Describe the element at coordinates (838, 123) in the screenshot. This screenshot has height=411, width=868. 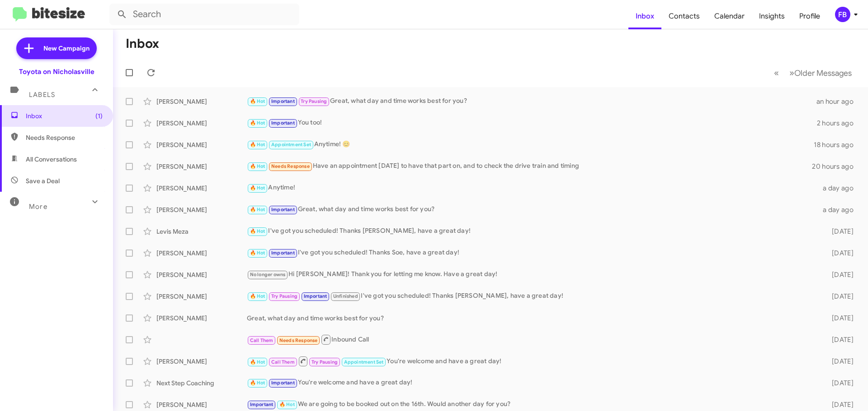
I see `div: 2 hours ago` at that location.